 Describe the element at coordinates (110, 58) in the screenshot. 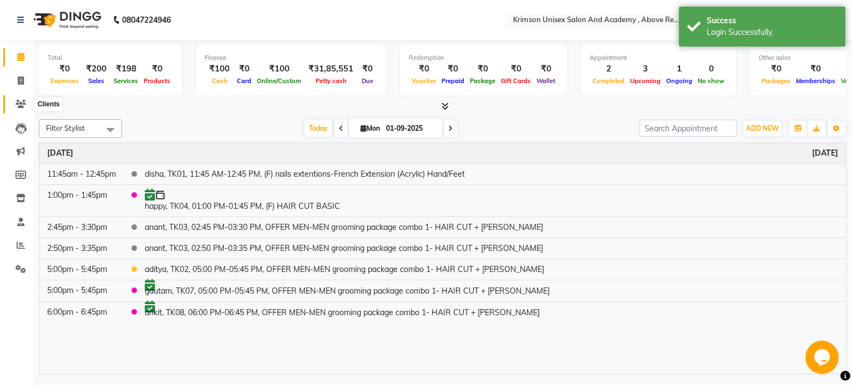

I see `div: Total` at that location.